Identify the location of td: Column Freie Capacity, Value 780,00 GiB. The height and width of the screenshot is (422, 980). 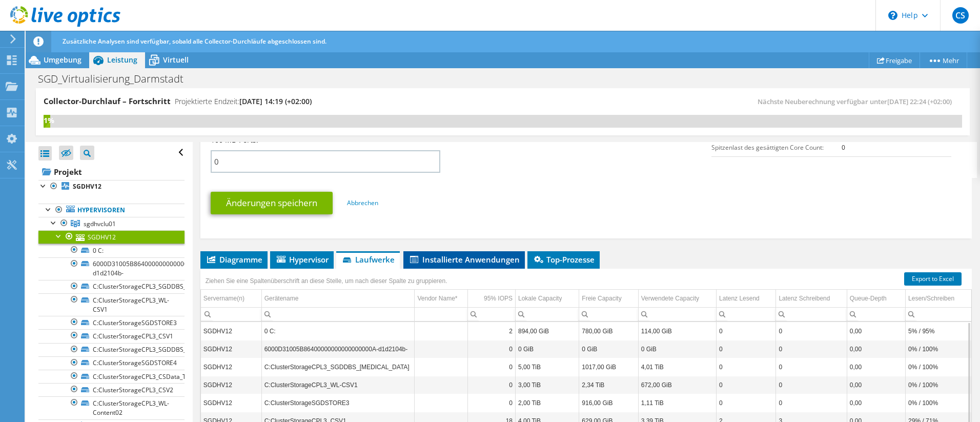
(609, 330).